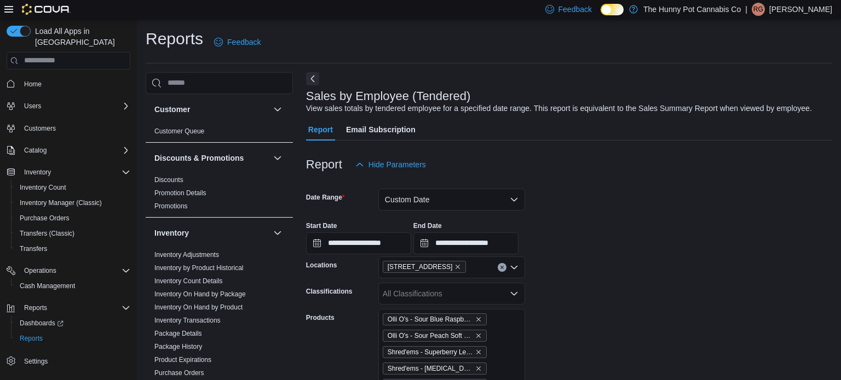  What do you see at coordinates (178, 334) in the screenshot?
I see `span: Package Details` at bounding box center [178, 334].